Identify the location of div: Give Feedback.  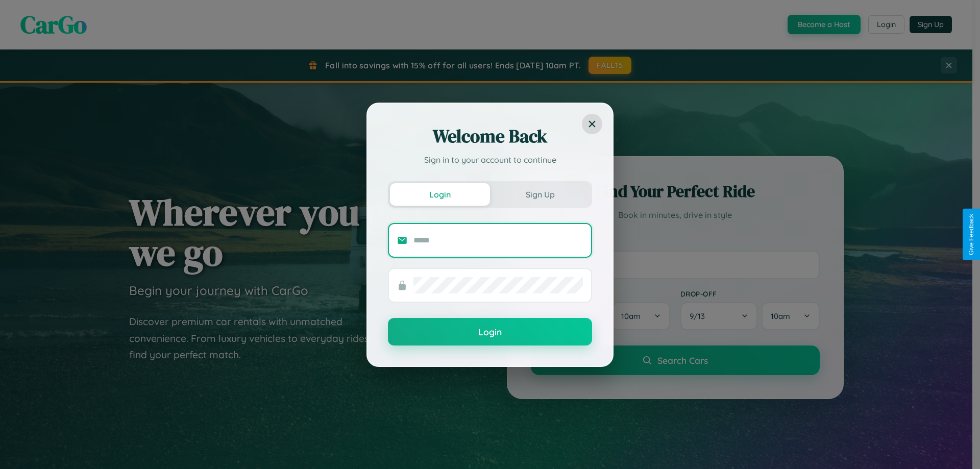
(972, 234).